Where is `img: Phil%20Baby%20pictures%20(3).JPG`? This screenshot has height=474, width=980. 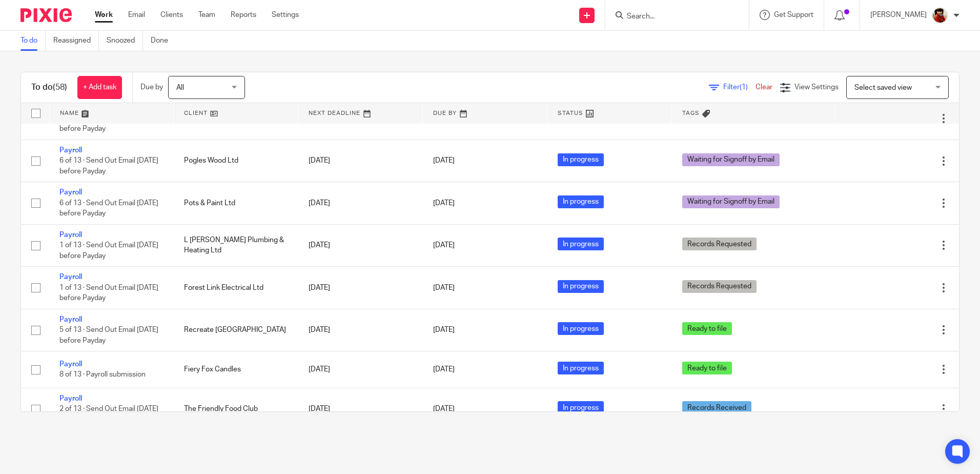 img: Phil%20Baby%20pictures%20(3).JPG is located at coordinates (941, 16).